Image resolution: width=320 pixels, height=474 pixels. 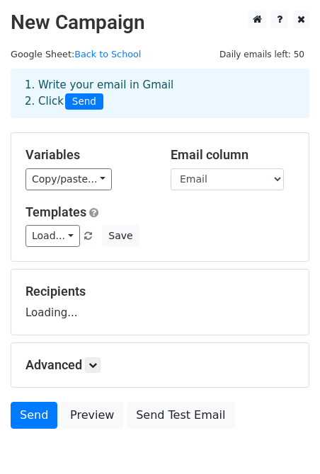 What do you see at coordinates (92, 415) in the screenshot?
I see `a: Preview` at bounding box center [92, 415].